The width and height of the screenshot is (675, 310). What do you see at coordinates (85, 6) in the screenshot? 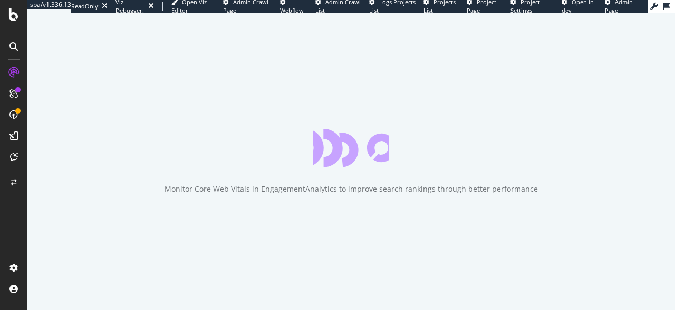
I see `div: ReadOnly:` at bounding box center [85, 6].